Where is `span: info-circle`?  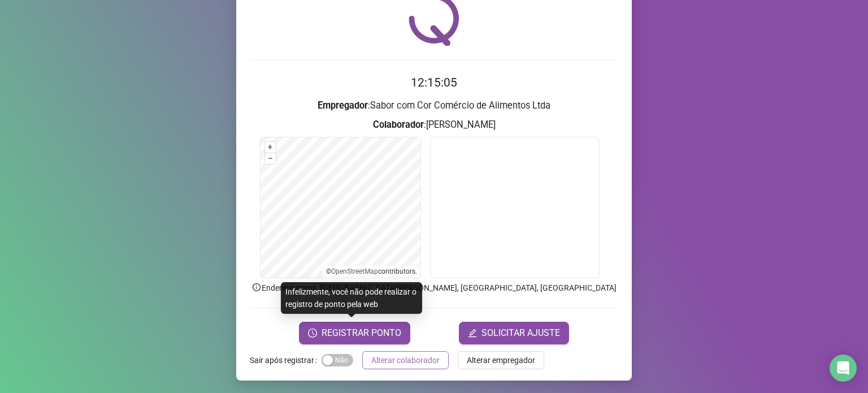
span: info-circle is located at coordinates (256, 287).